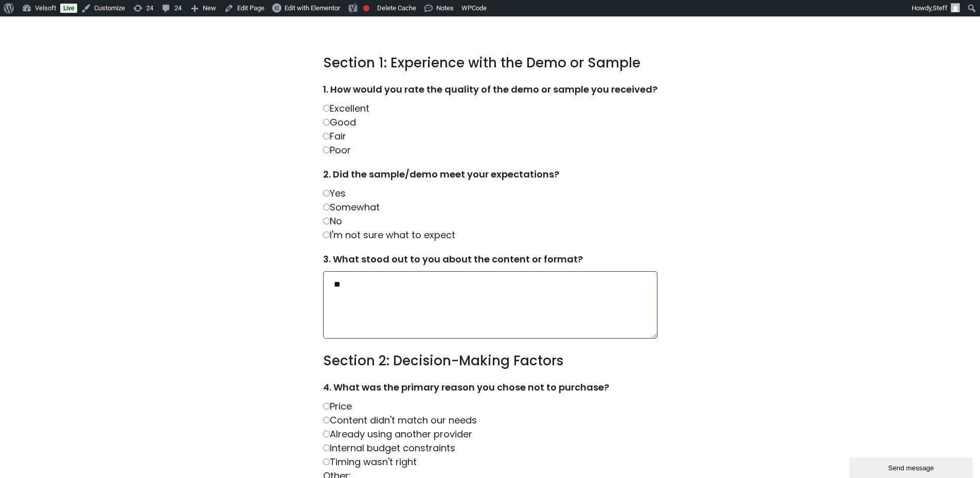 This screenshot has width=980, height=478. What do you see at coordinates (334, 193) in the screenshot?
I see `label: Yes` at bounding box center [334, 193].